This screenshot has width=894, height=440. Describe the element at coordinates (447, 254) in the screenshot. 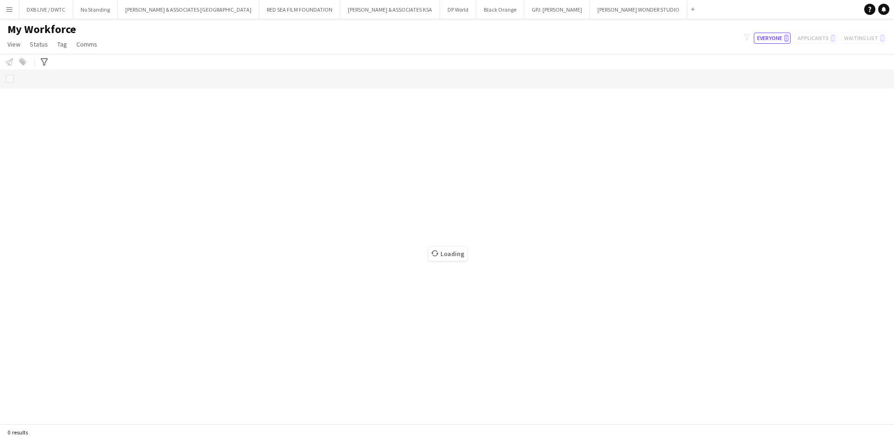

I see `span: Loading` at that location.